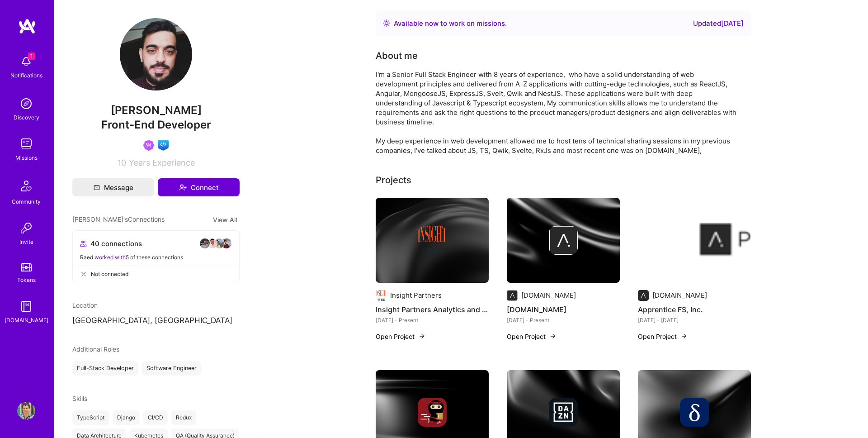 This screenshot has width=868, height=438. I want to click on div: Redux, so click(184, 417).